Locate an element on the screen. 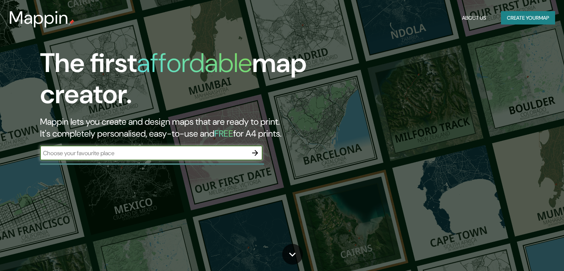 The image size is (564, 271). h1: The first map creator. is located at coordinates (181, 82).